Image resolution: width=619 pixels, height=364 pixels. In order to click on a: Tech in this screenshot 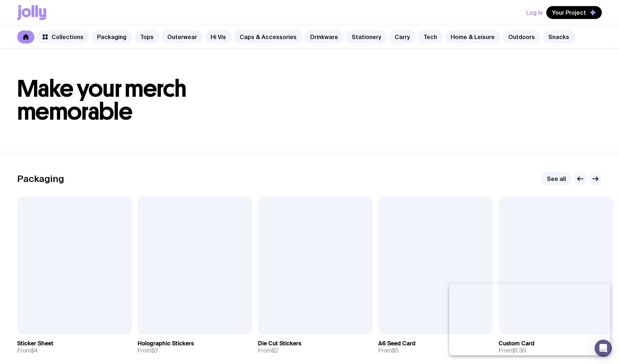, I will do `click(430, 37)`.